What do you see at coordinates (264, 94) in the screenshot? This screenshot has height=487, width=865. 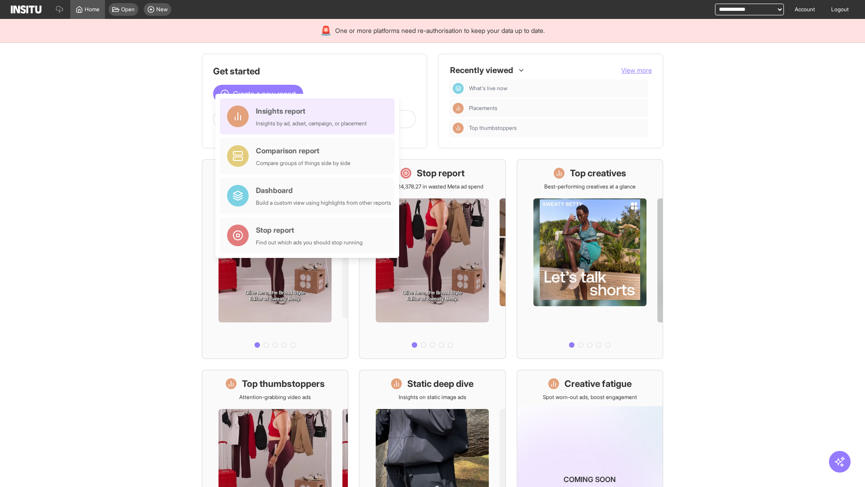 I see `span: Create a new report` at bounding box center [264, 94].